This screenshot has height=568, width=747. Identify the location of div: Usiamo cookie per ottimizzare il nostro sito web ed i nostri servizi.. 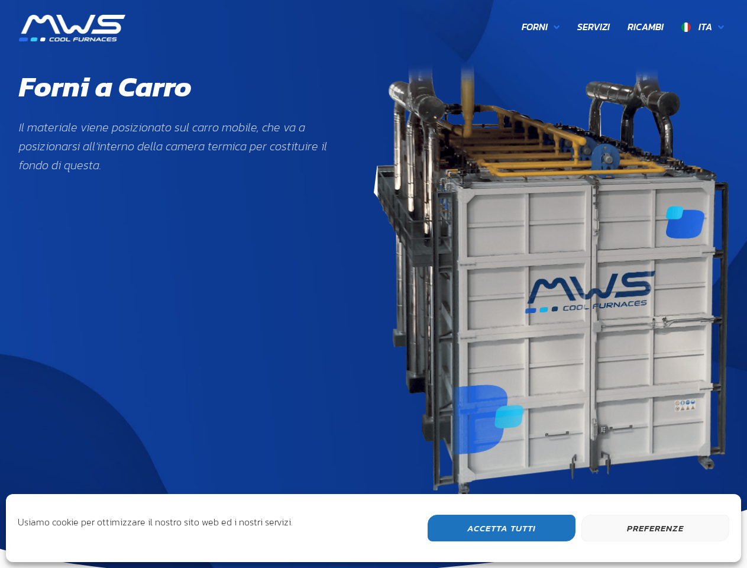
(155, 527).